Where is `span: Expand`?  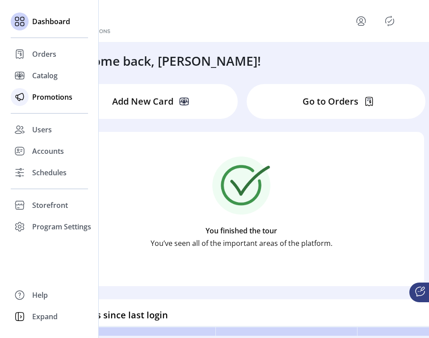
span: Expand is located at coordinates (45, 317).